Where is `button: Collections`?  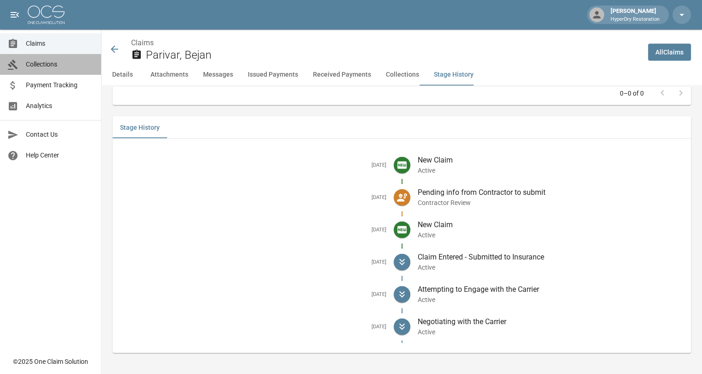 button: Collections is located at coordinates (402, 74).